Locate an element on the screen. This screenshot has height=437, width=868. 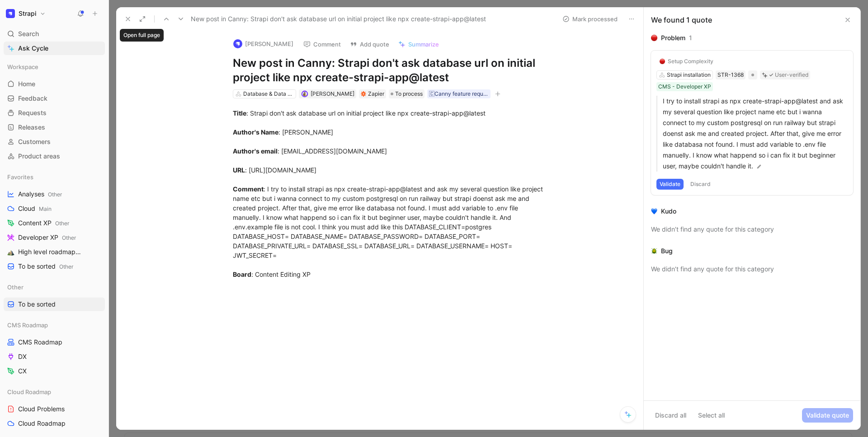
div: CMS RoadmapCMS RoadmapDXCX is located at coordinates (54, 348).